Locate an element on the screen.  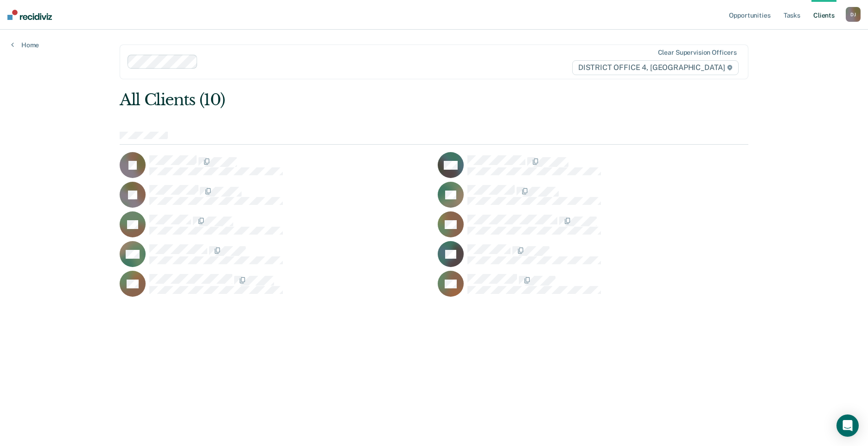
button: DJ is located at coordinates (854, 14).